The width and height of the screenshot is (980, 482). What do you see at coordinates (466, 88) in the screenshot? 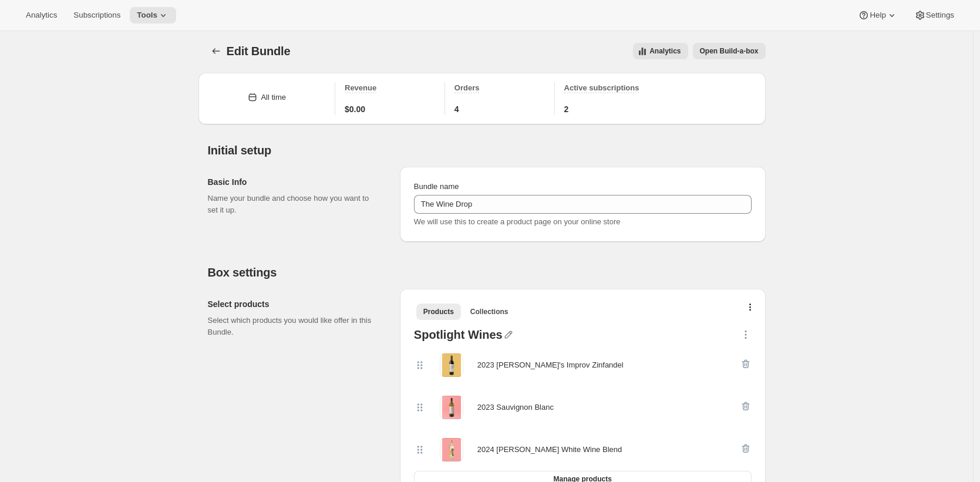
I see `span: Orders` at bounding box center [466, 88].